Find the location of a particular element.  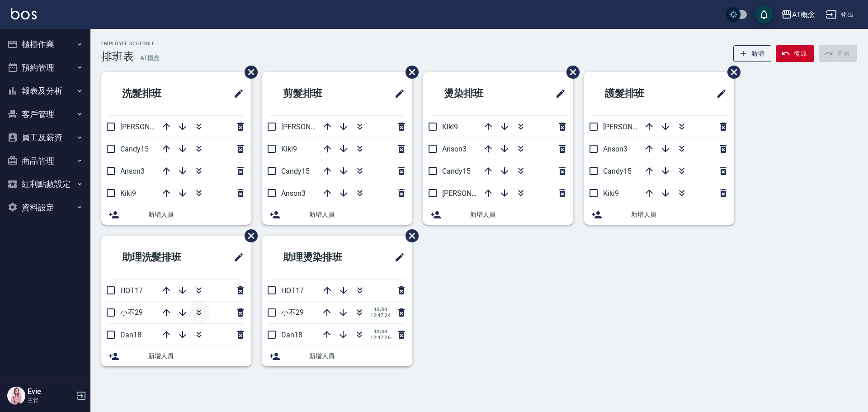

h6: — AT概念 is located at coordinates (147, 58).